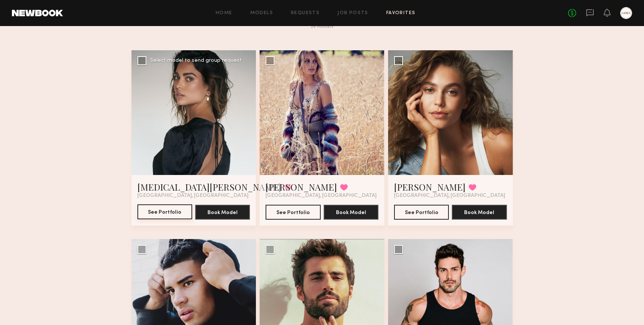  I want to click on div: Select model to send group request, so click(196, 60).